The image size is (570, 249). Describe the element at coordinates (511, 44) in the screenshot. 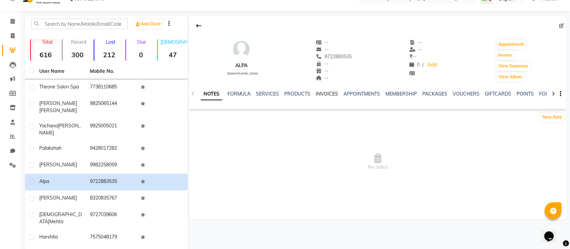

I see `button: Appointment` at that location.